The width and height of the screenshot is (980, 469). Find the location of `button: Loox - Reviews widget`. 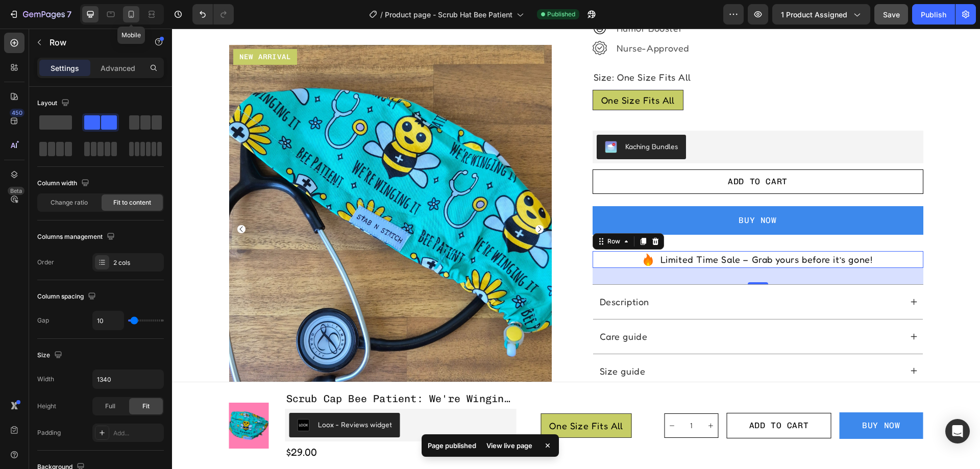

button: Loox - Reviews widget is located at coordinates (173, 397).